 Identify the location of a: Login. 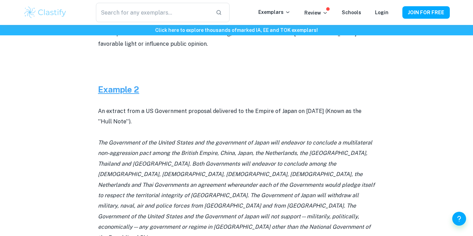
(381, 12).